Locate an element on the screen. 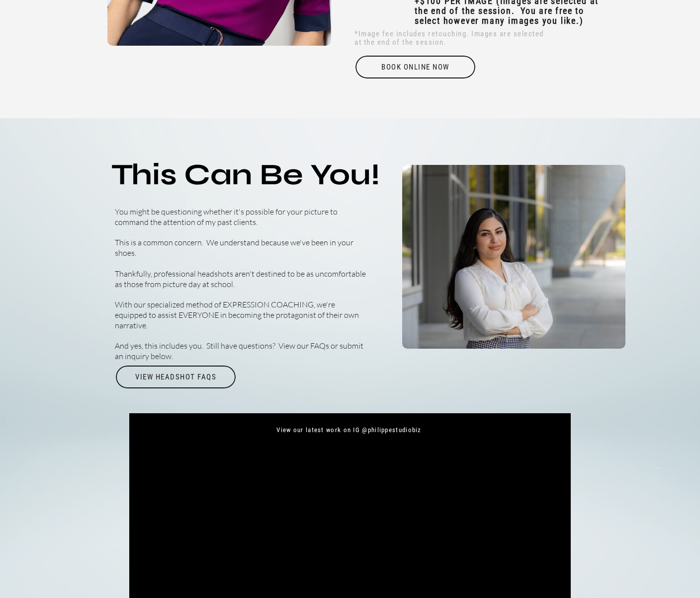 Image resolution: width=700 pixels, height=598 pixels. p: View our latest work on IG @philippestudiobiz is located at coordinates (349, 432).